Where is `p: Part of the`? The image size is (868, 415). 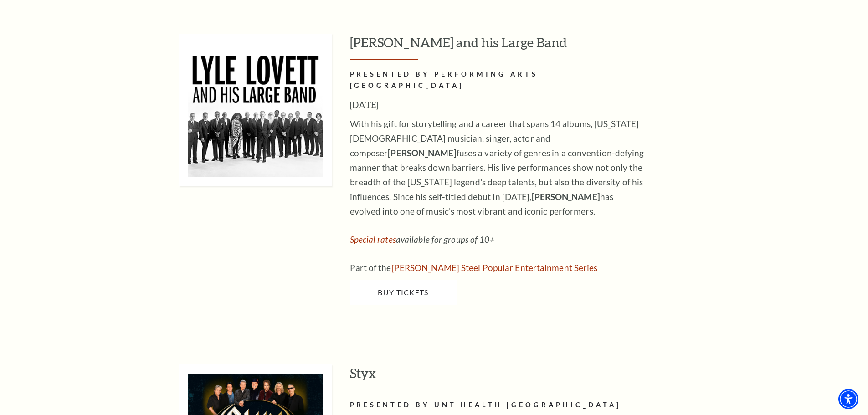 p: Part of the is located at coordinates (498, 268).